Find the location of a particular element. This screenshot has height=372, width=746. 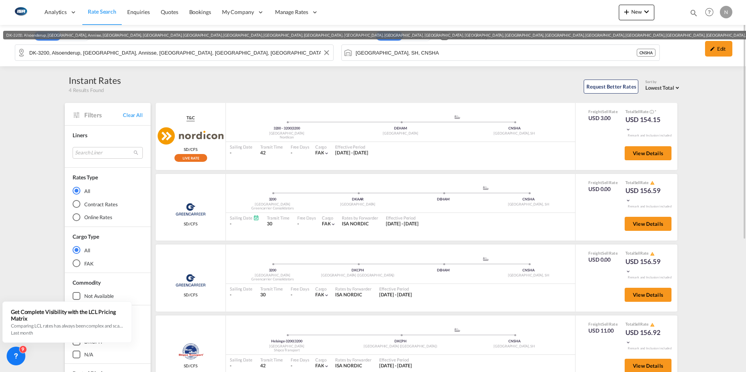

input: Search by Door is located at coordinates (179, 53).